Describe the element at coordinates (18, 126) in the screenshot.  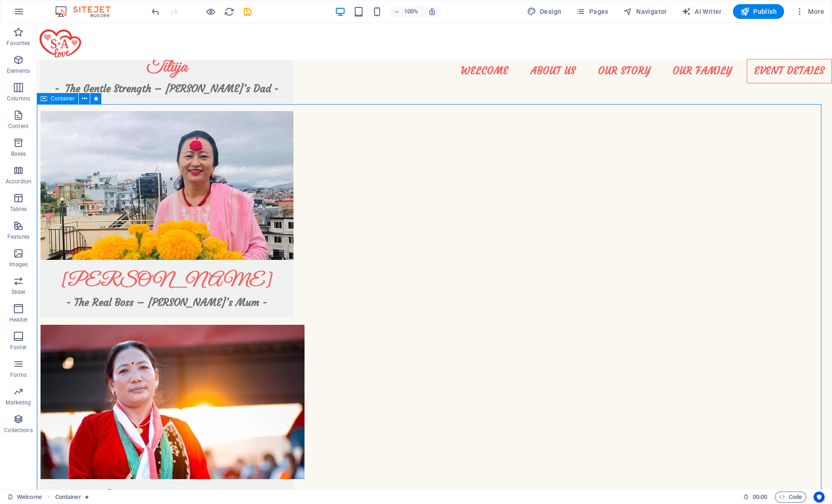
I see `p: Content` at that location.